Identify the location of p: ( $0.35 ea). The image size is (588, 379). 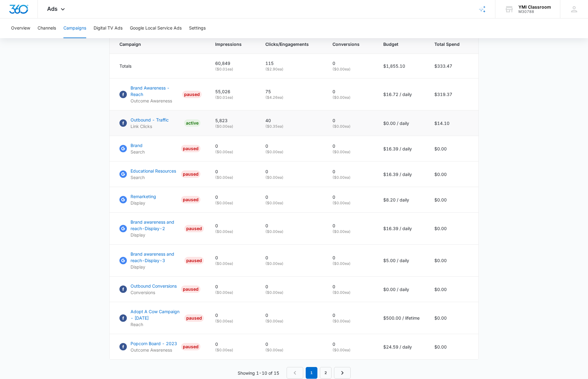
(292, 126).